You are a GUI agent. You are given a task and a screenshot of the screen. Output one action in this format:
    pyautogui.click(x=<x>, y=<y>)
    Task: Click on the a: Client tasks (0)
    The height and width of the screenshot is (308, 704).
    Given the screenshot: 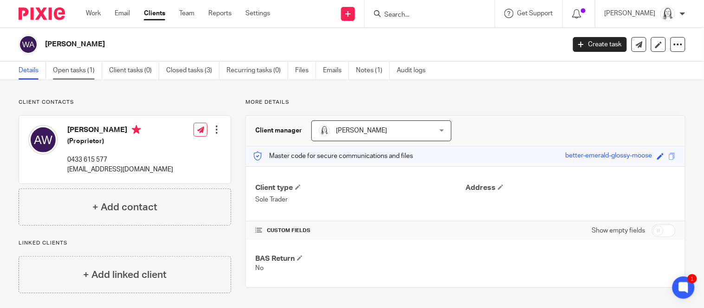 What is the action you would take?
    pyautogui.click(x=134, y=71)
    